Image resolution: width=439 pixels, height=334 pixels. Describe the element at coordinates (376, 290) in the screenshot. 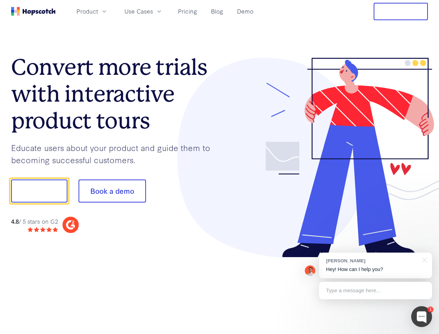

I see `div: Type a message here...` at that location.